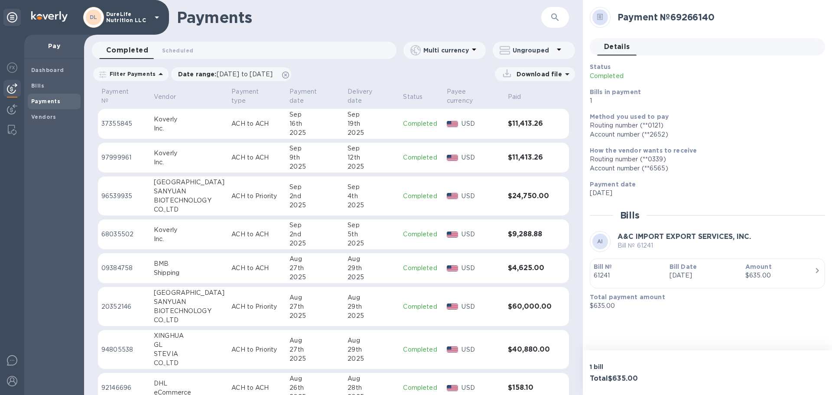 This screenshot has width=832, height=395. I want to click on b: AI, so click(600, 241).